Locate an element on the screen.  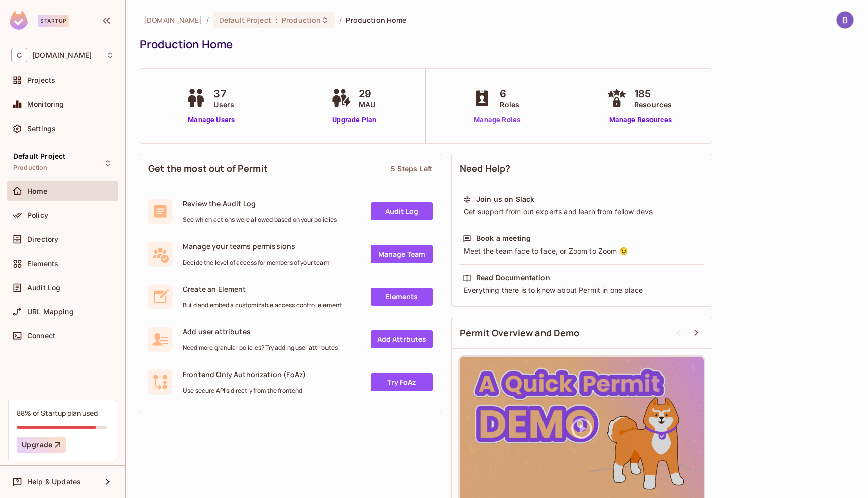
a: Add Attrbutes is located at coordinates (402, 339).